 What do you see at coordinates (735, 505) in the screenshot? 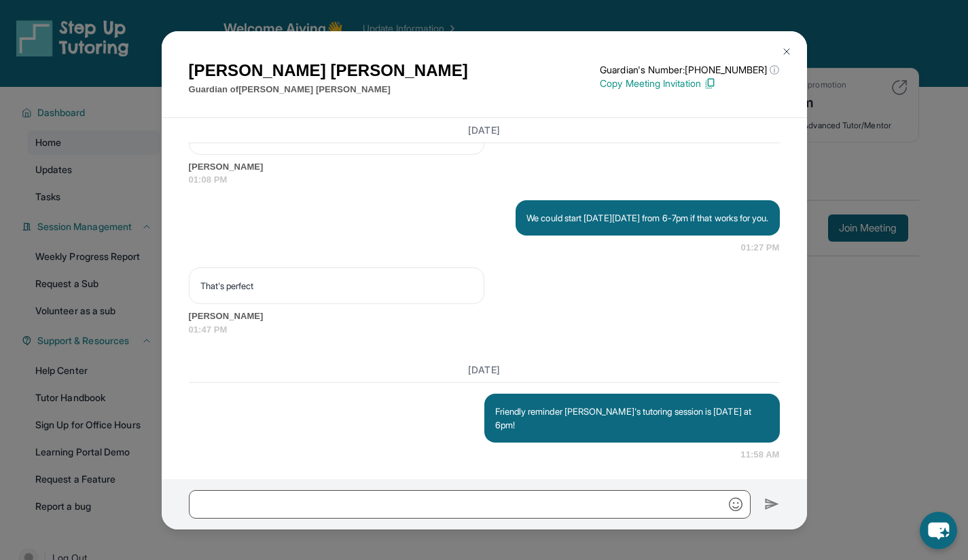
I see `img: Emoji` at bounding box center [735, 505].